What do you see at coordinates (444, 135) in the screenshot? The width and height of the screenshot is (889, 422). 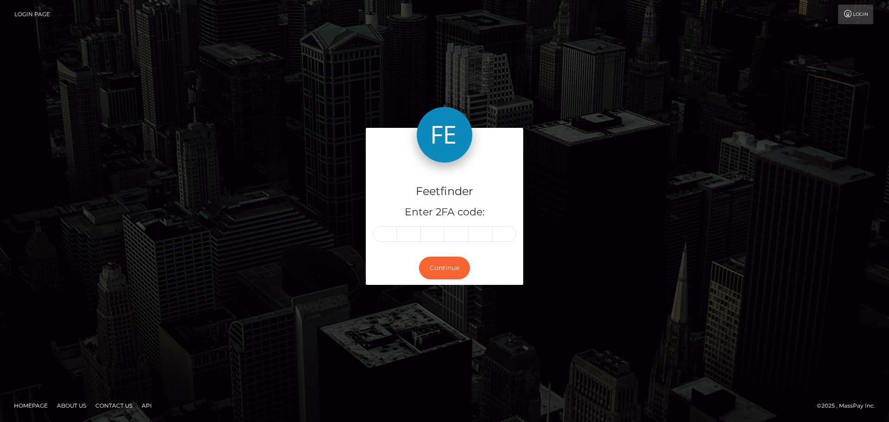 I see `img: Feetfinder` at bounding box center [444, 135].